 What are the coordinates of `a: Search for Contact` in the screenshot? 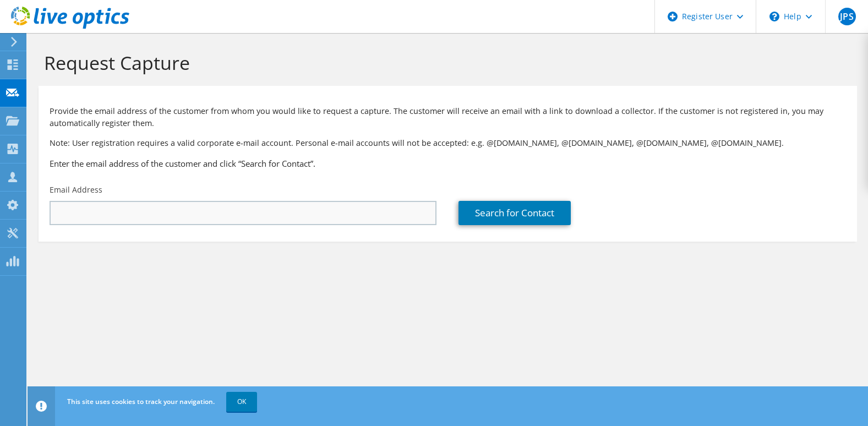 It's located at (515, 213).